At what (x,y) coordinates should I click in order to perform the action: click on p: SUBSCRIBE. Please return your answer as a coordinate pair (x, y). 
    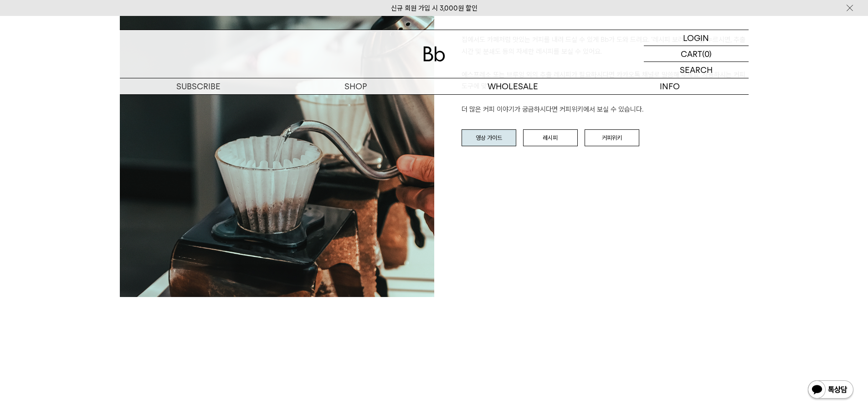
    Looking at the image, I should click on (198, 86).